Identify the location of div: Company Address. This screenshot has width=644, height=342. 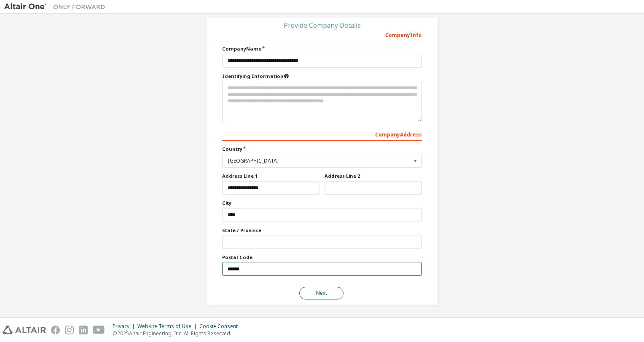
(322, 134).